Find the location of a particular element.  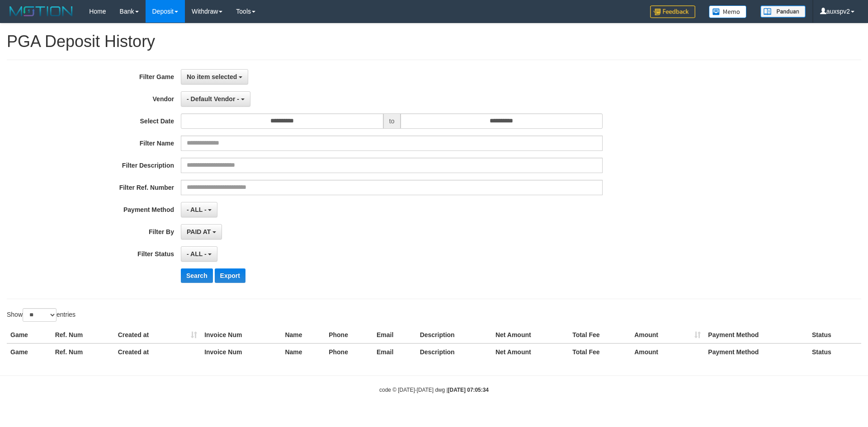

img: Button%20Memo.svg is located at coordinates (728, 12).